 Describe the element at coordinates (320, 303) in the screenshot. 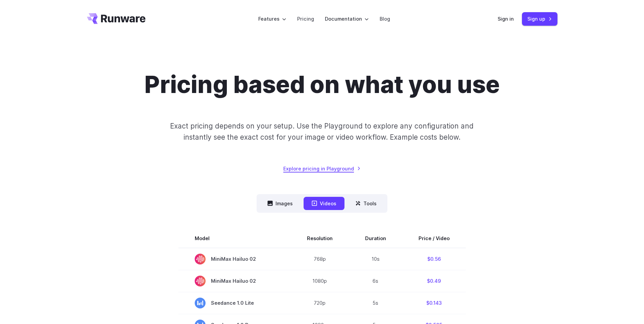

I see `td: 720p` at that location.